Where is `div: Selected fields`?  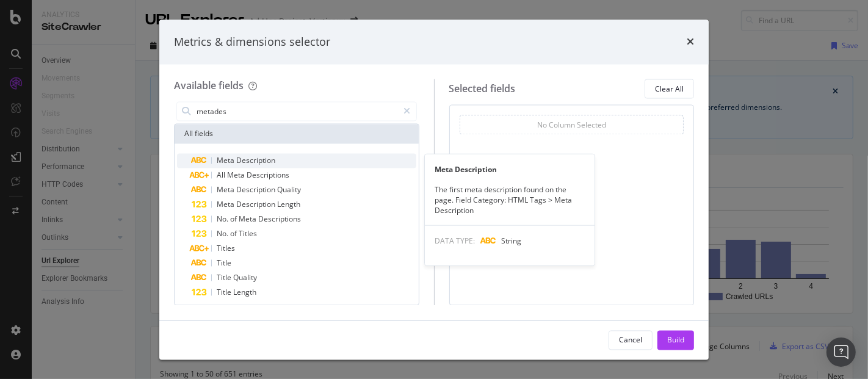 div: Selected fields is located at coordinates (482, 88).